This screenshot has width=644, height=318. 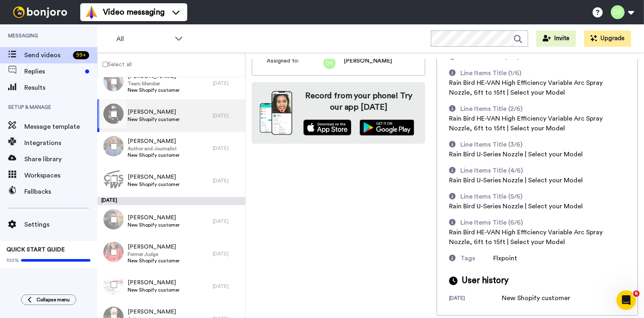 What do you see at coordinates (105, 64) in the screenshot?
I see `input: Select all` at bounding box center [105, 64].